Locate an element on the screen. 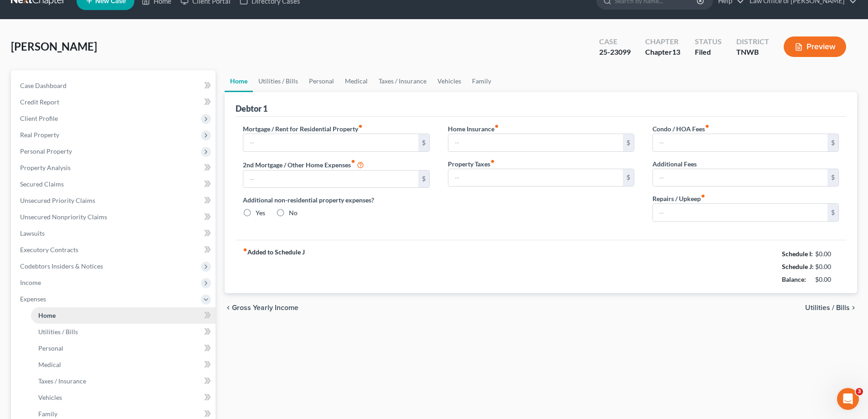  i: chevron_left is located at coordinates (228, 307).